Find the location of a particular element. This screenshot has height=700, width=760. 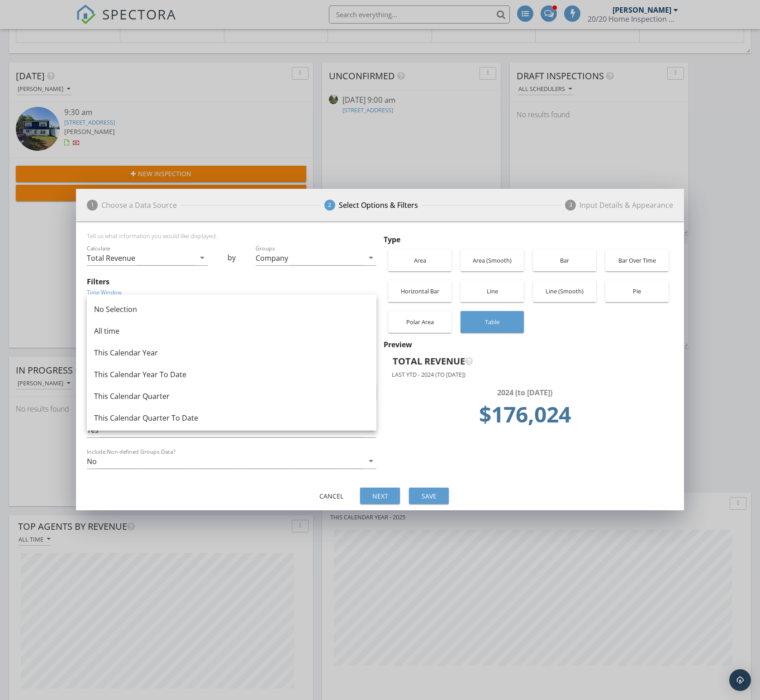

div: Filters is located at coordinates (232, 282).